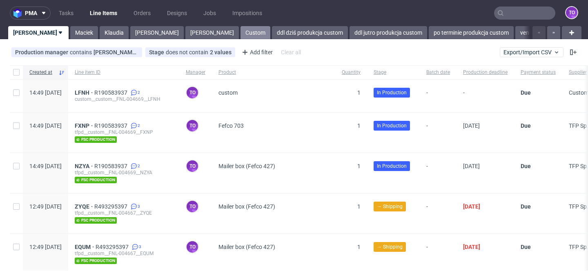  What do you see at coordinates (274, 72) in the screenshot?
I see `span: Product` at bounding box center [274, 72].